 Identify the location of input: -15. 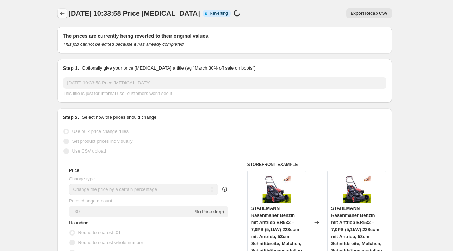
(131, 212).